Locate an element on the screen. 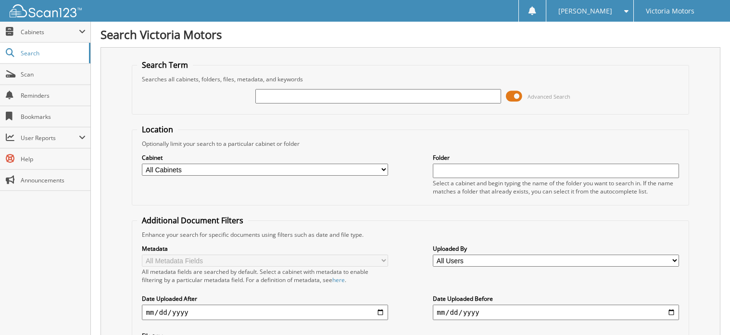  div: Optionally limit your search to a particular cabinet or folder is located at coordinates (410, 143).